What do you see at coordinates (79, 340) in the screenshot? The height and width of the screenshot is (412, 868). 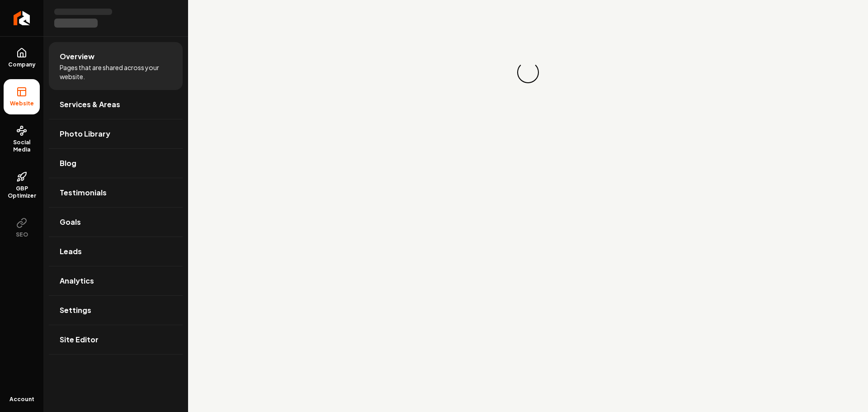 I see `span: Site Editor` at bounding box center [79, 340].